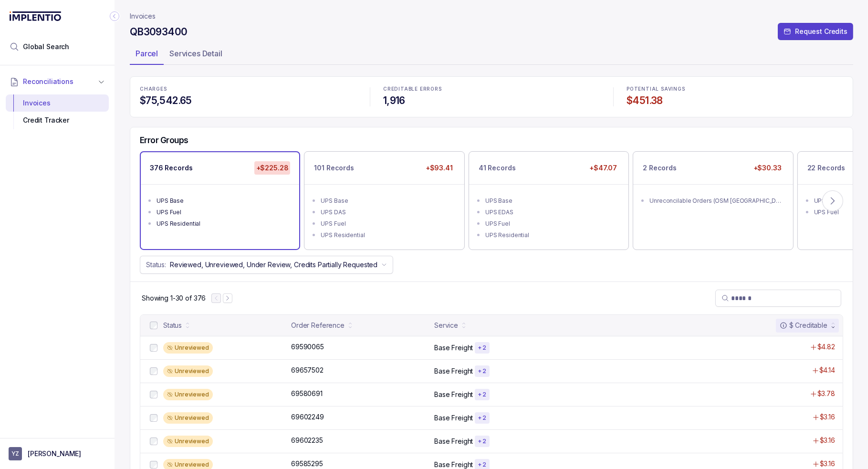  I want to click on p: +$47.07, so click(604, 168).